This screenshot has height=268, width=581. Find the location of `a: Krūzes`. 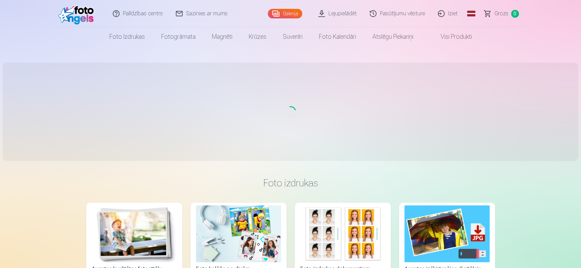

a: Krūzes is located at coordinates (257, 37).